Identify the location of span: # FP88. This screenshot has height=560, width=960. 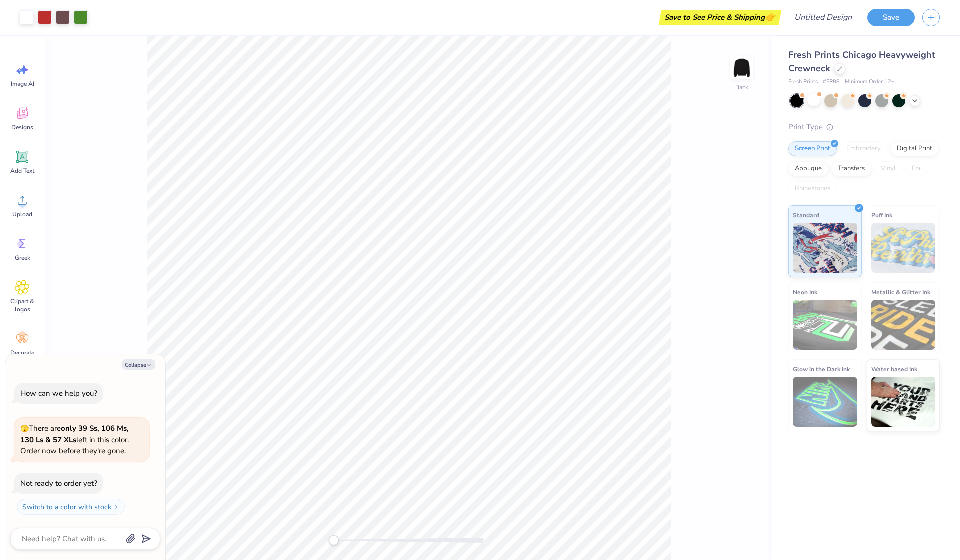
(832, 82).